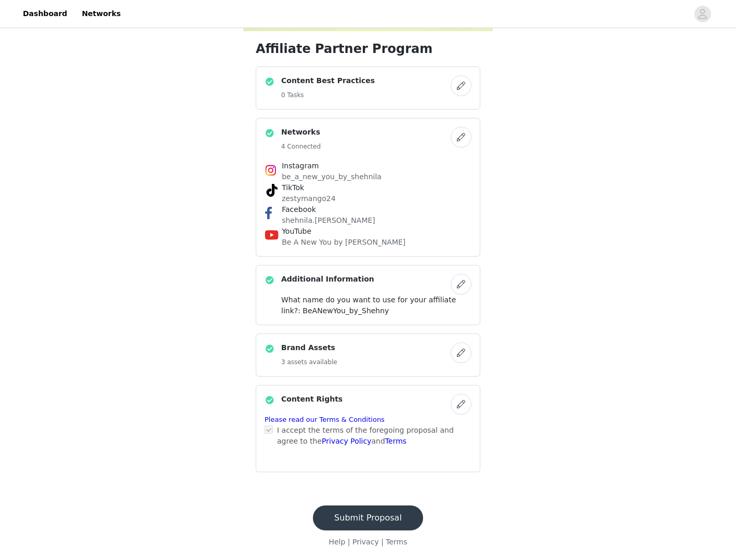 The image size is (736, 560). I want to click on img: Instagram Icon, so click(271, 170).